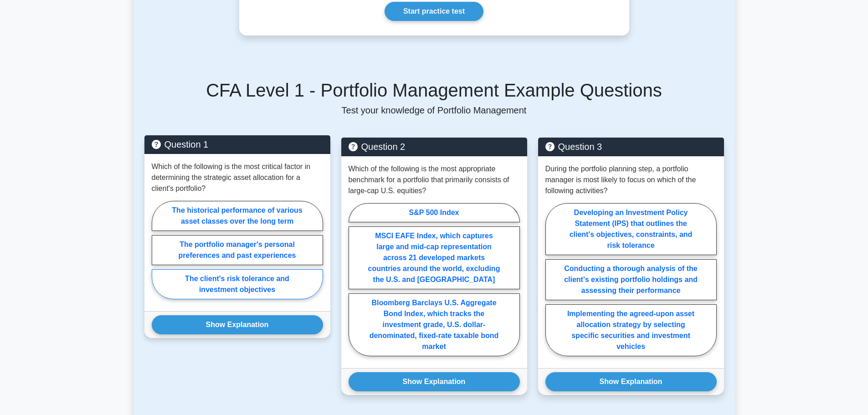 The height and width of the screenshot is (415, 868). Describe the element at coordinates (631, 180) in the screenshot. I see `p: During the portfolio planning step, a portfolio manager is most likely to focus on which of the f...` at that location.